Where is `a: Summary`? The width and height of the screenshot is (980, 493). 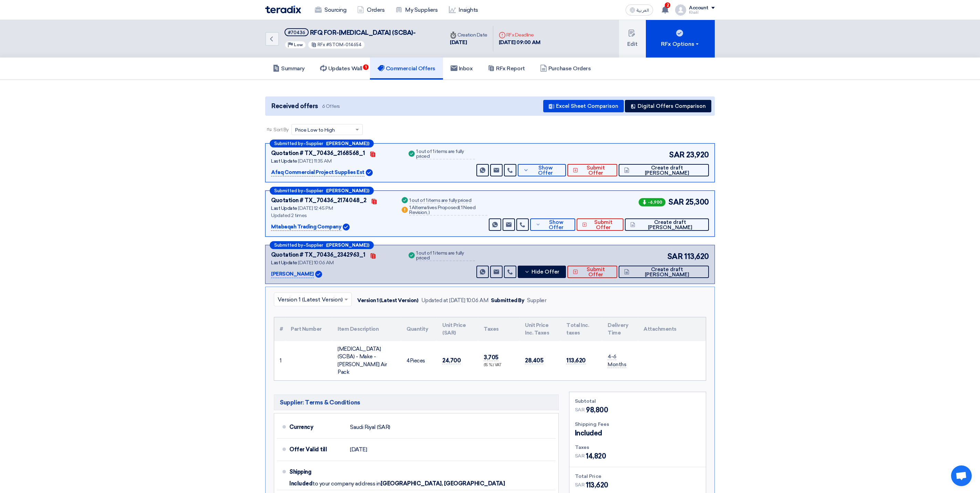
a: Summary is located at coordinates (289, 69).